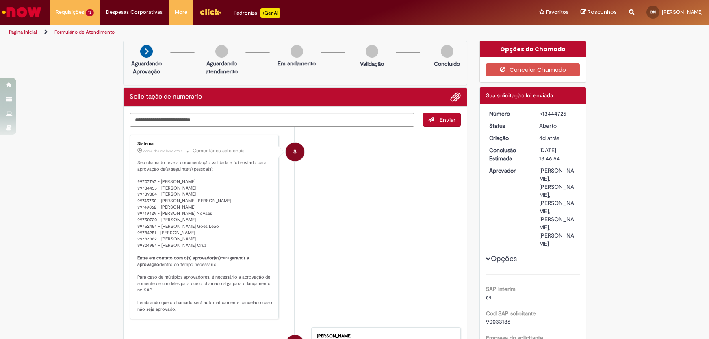 The image size is (709, 339). Describe the element at coordinates (210, 12) in the screenshot. I see `img: click_logo_yellow_360x200.png` at that location.